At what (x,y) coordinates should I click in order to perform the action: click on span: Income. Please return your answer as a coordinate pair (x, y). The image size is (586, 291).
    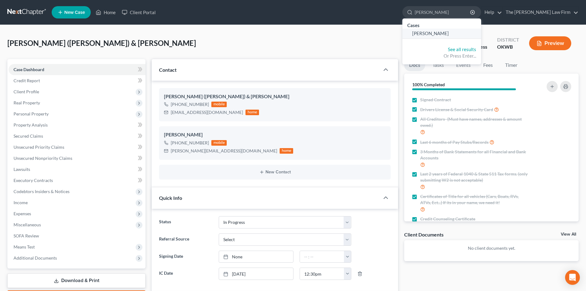
    Looking at the image, I should click on (21, 202).